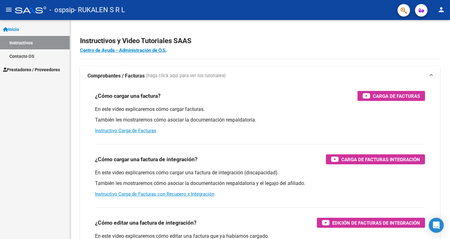 This screenshot has height=239, width=450. I want to click on p: También les mostraremos cómo asociar la documentación respaldatoria y el legajo del afiliado., so click(260, 184).